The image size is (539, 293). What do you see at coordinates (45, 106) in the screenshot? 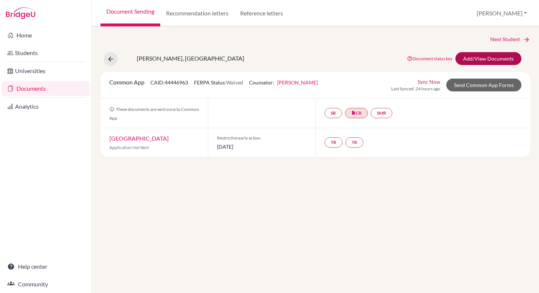
I see `a: Analytics` at bounding box center [45, 106].